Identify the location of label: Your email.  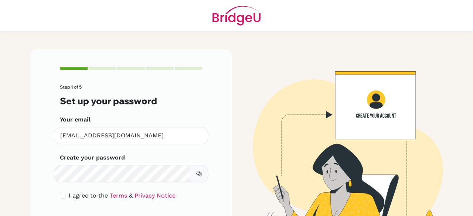
(75, 120).